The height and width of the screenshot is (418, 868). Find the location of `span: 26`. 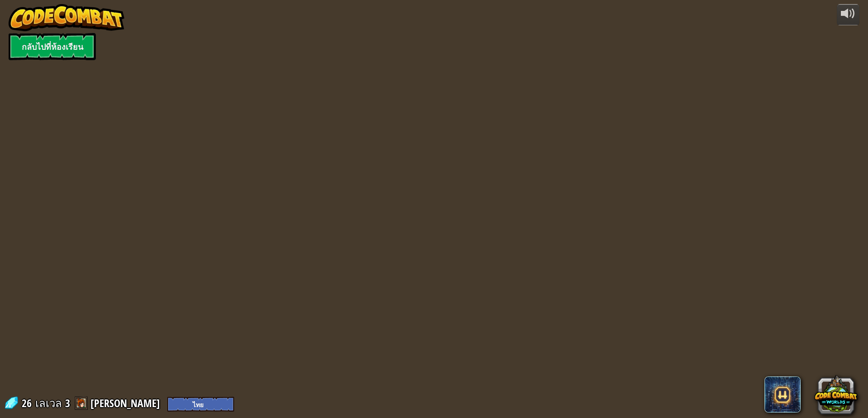

span: 26 is located at coordinates (28, 403).